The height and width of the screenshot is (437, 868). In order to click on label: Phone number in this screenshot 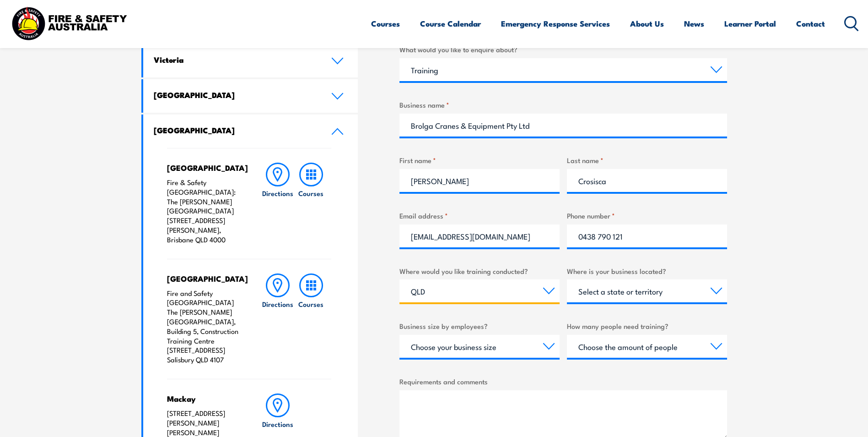, I will do `click(647, 215)`.